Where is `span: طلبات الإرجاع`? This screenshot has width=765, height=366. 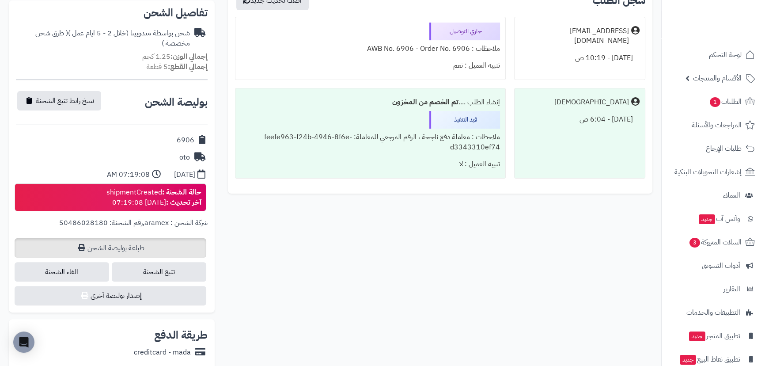 span: طلبات الإرجاع is located at coordinates (723, 148).